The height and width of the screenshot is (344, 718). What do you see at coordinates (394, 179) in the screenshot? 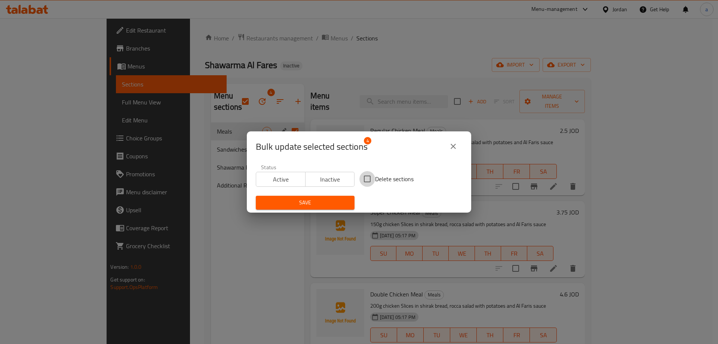
I see `span: Delete sections` at bounding box center [394, 179].